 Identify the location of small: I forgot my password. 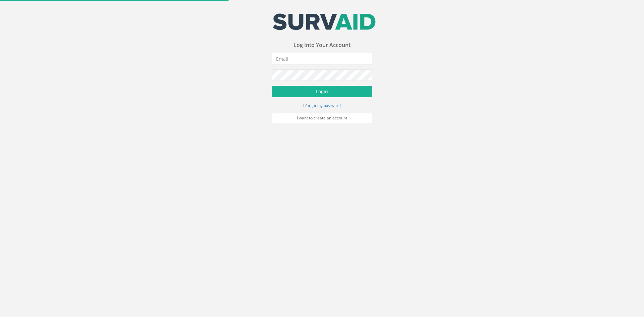
(322, 105).